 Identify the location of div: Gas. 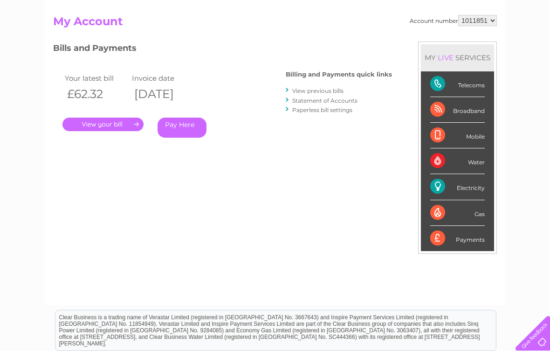
(457, 213).